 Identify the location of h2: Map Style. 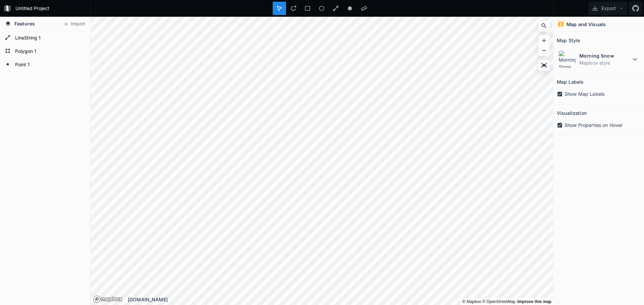
(569, 40).